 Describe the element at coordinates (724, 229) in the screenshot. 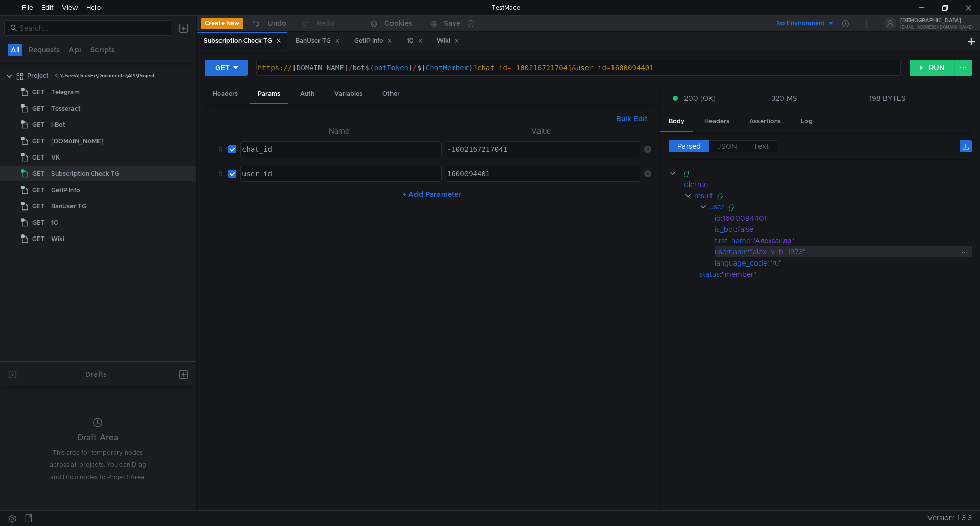

I see `div: is_bot` at that location.